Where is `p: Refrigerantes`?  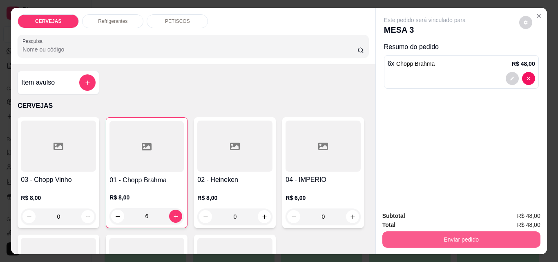 p: Refrigerantes is located at coordinates (113, 21).